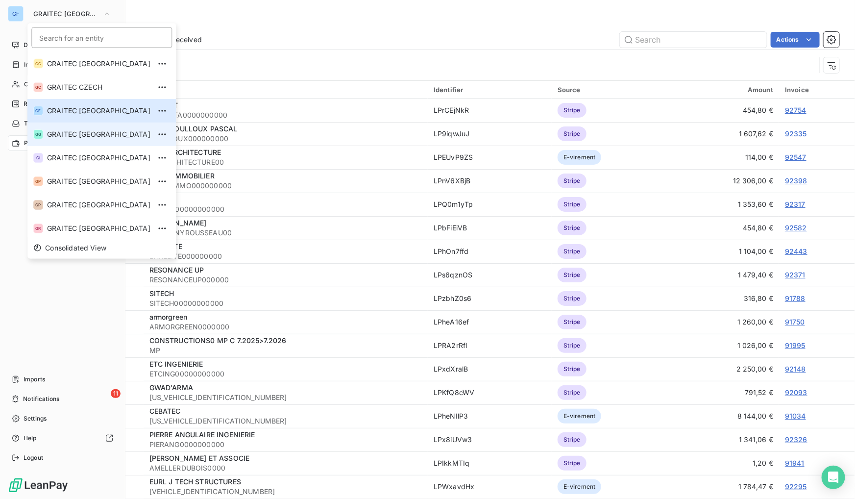  Describe the element at coordinates (33, 458) in the screenshot. I see `span: Logout` at that location.